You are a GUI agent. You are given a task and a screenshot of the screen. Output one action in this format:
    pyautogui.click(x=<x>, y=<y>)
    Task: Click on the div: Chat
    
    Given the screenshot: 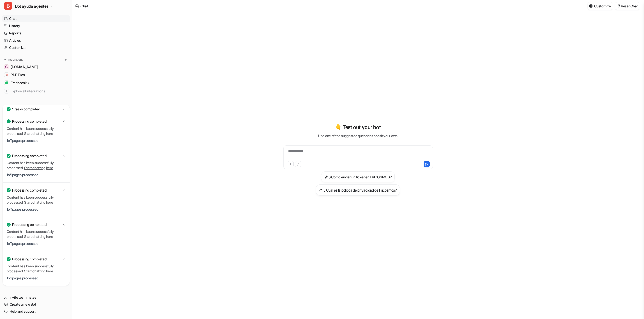 What is the action you would take?
    pyautogui.click(x=84, y=6)
    